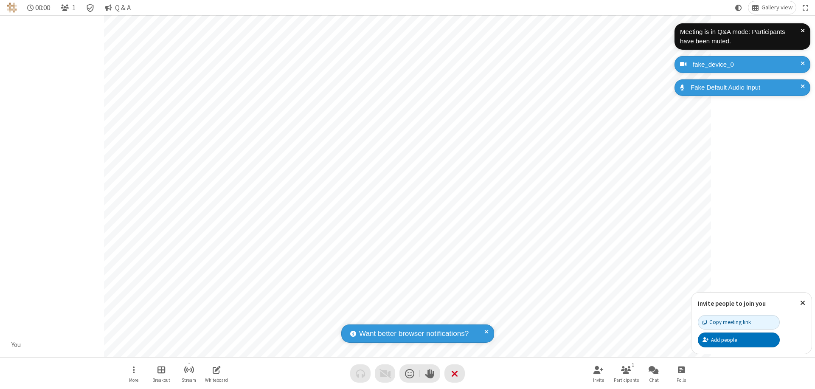 The image size is (815, 389). What do you see at coordinates (161, 373) in the screenshot?
I see `button: Manage Breakout Rooms` at bounding box center [161, 373].